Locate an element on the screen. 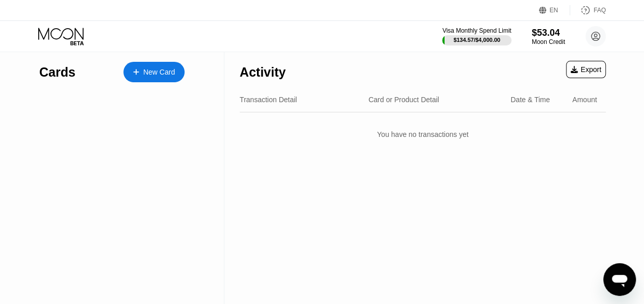 This screenshot has height=304, width=644. div: Date & Time is located at coordinates (530, 99).